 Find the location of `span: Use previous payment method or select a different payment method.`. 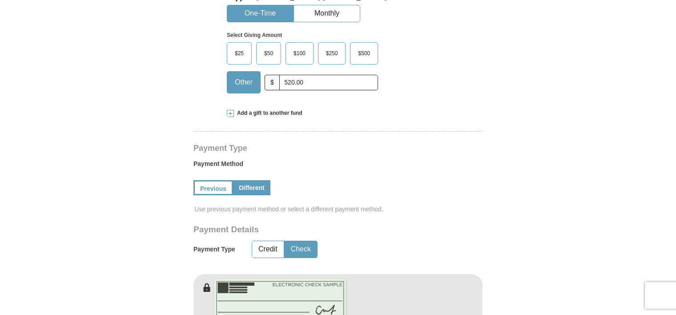

span: Use previous payment method or select a different payment method. is located at coordinates (339, 209).